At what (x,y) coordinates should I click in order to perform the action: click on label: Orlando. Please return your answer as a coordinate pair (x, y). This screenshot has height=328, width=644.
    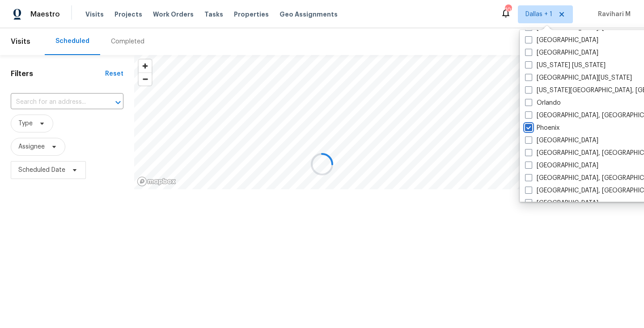
    Looking at the image, I should click on (543, 103).